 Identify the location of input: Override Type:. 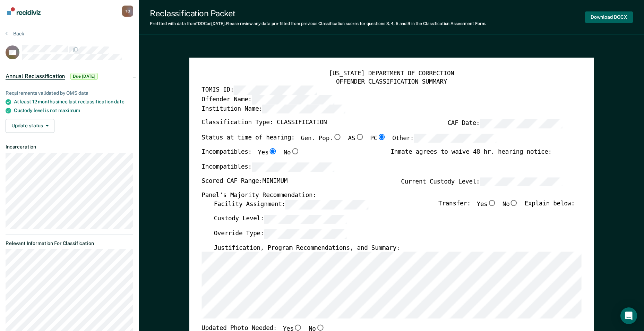
(305, 234).